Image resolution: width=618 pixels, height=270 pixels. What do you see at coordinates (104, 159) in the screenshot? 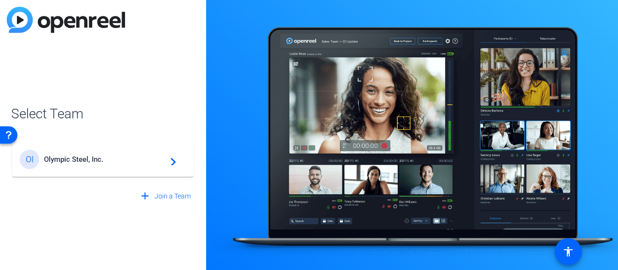
I see `span: Olympic Steel, Inc.` at bounding box center [104, 159].